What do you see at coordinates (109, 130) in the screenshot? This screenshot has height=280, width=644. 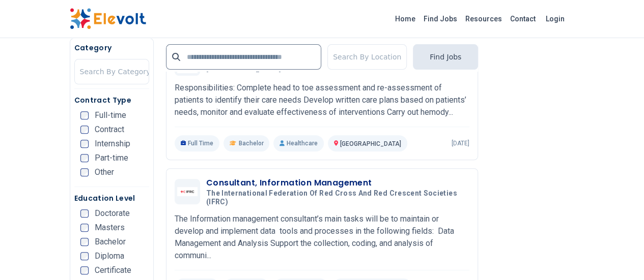 I see `span: Contract` at bounding box center [109, 130].